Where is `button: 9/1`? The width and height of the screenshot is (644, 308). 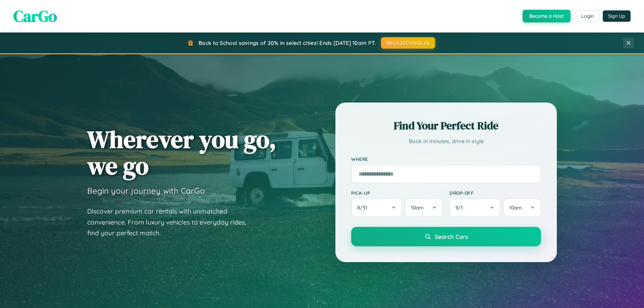 button: 9/1 is located at coordinates (475, 208).